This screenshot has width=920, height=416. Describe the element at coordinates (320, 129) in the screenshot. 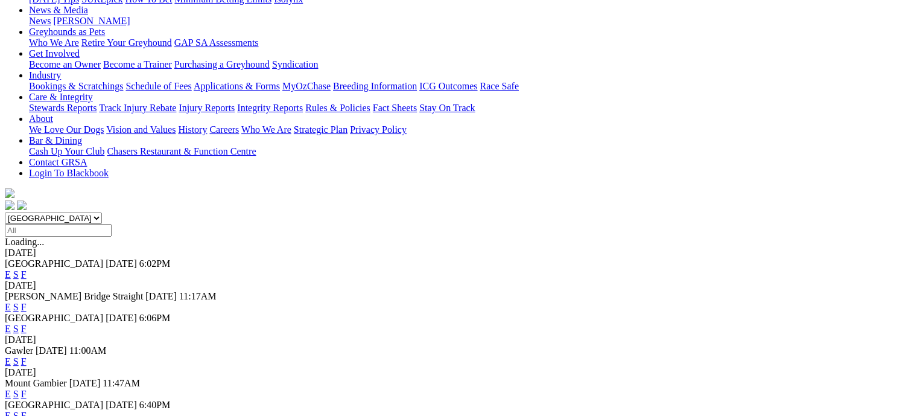

I see `a: Strategic Plan` at that location.